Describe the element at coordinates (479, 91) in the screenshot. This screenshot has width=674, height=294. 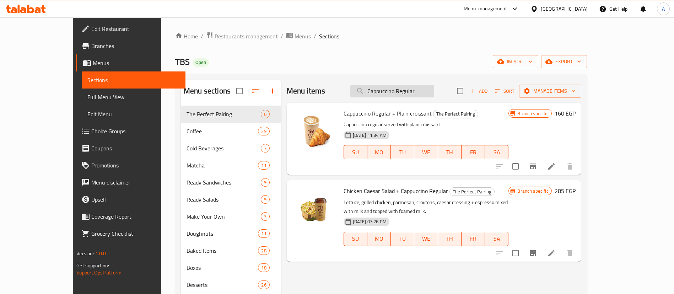
I see `button: Add` at that location.